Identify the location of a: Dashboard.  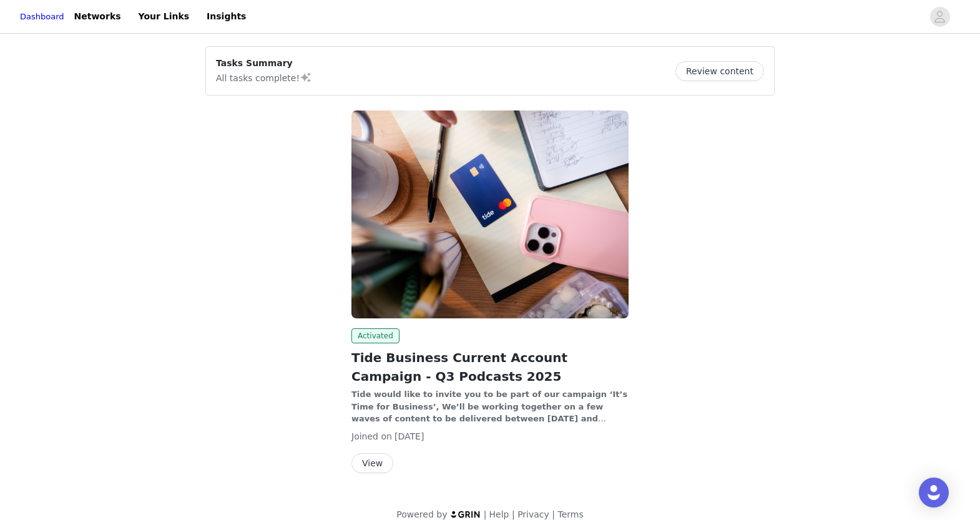
(41, 17).